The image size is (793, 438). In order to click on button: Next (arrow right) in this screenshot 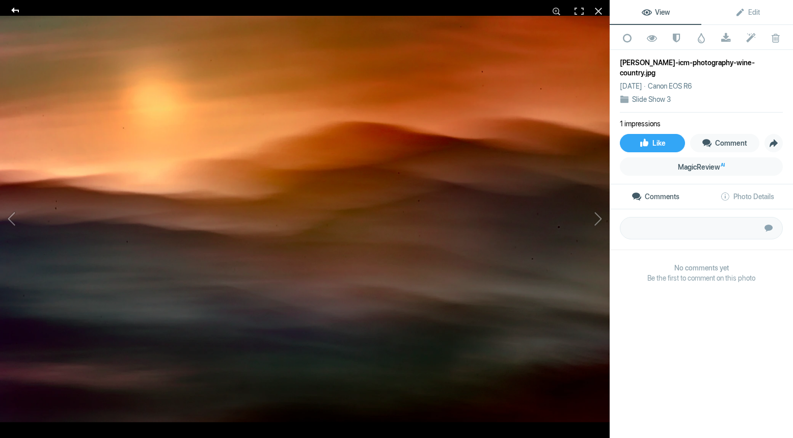, I will do `click(572, 219)`.